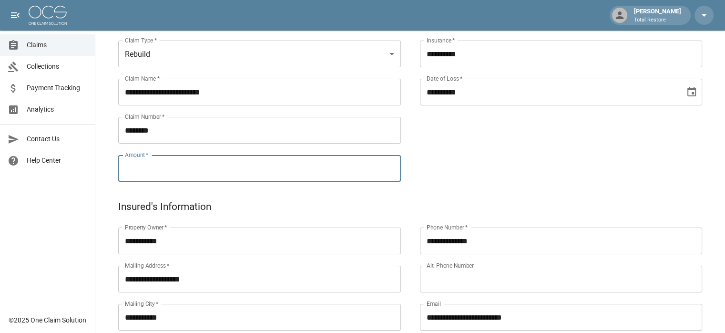 The width and height of the screenshot is (725, 333). Describe the element at coordinates (57, 139) in the screenshot. I see `span: Contact Us` at that location.